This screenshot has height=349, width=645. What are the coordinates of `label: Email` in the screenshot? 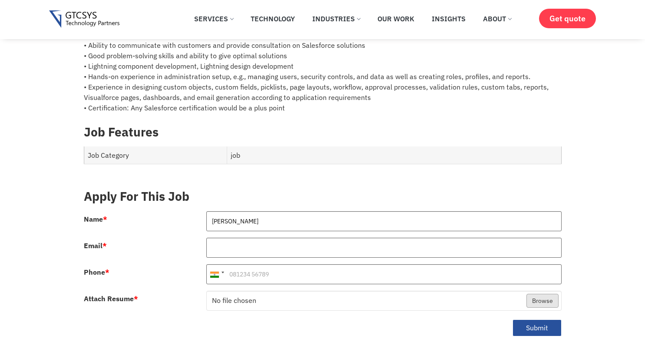 It's located at (95, 245).